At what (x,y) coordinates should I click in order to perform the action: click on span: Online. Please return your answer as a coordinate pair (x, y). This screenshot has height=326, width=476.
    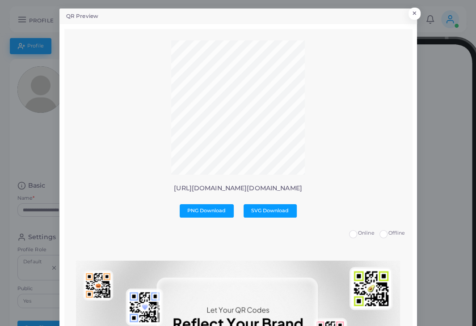
    Looking at the image, I should click on (366, 233).